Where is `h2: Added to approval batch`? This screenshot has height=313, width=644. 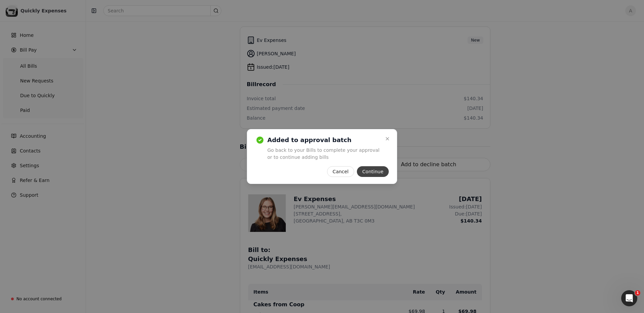
h2: Added to approval batch is located at coordinates (324, 140).